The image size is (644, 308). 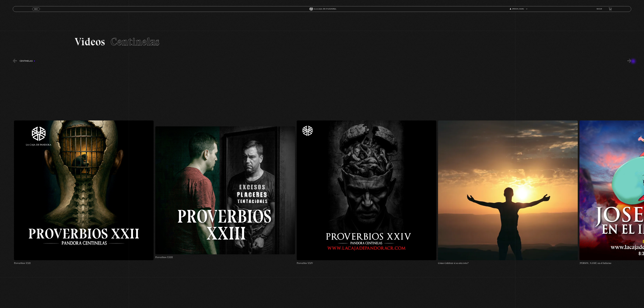 I want to click on h4: Proverbio XXIV, so click(x=366, y=263).